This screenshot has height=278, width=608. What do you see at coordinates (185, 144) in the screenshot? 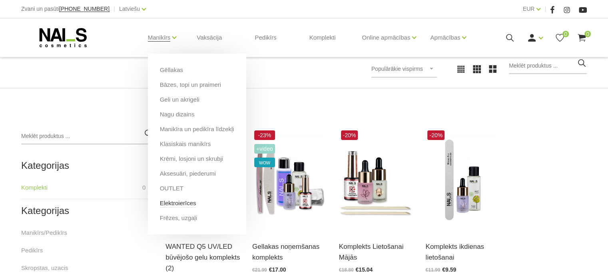
I see `a: Klasiskais manikīrs` at bounding box center [185, 144].